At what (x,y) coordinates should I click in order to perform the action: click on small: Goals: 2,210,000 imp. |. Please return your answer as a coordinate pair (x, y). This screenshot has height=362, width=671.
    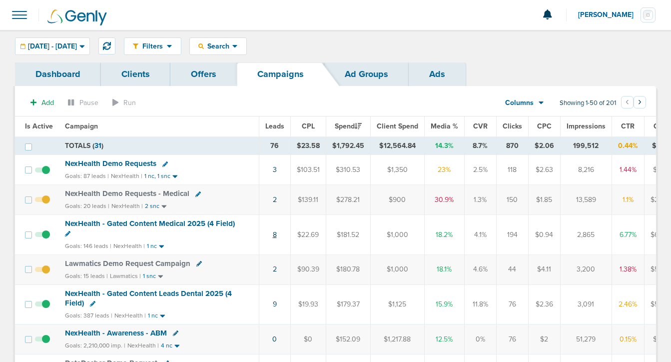
    Looking at the image, I should click on (95, 345).